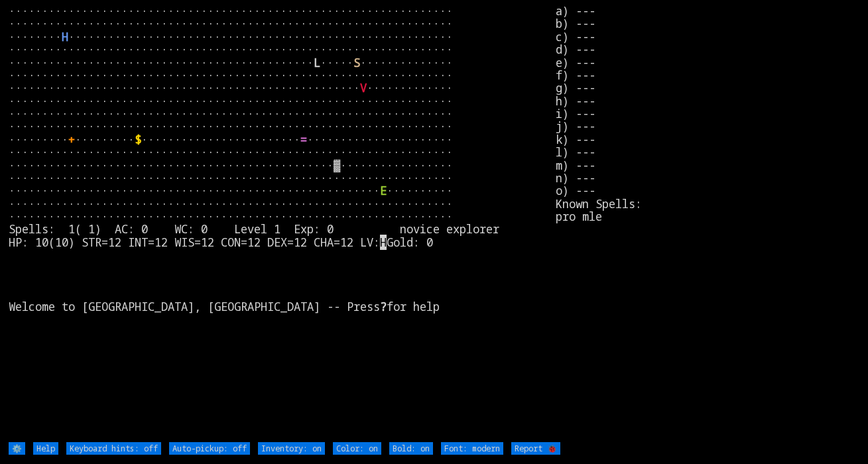  I want to click on input: Font: modern, so click(472, 448).